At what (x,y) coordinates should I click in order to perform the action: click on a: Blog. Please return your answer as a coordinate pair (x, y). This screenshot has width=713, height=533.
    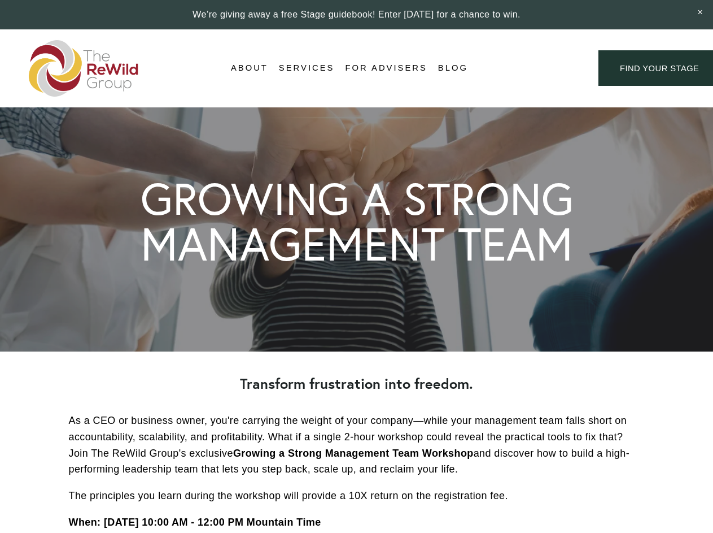
    Looking at the image, I should click on (453, 68).